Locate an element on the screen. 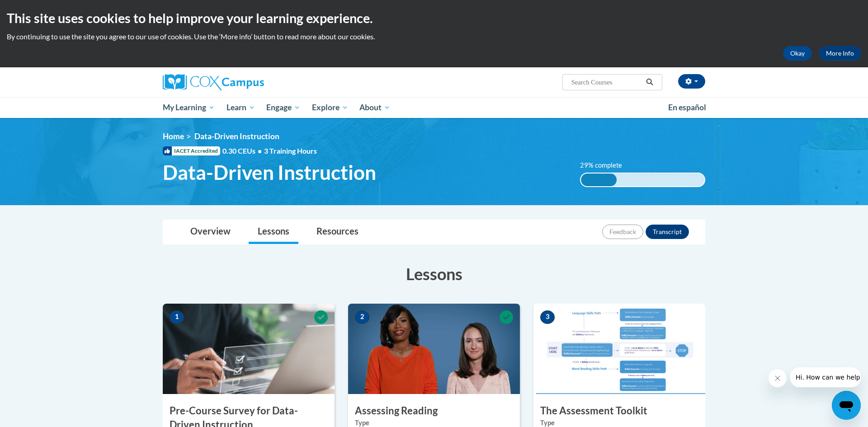 Image resolution: width=868 pixels, height=427 pixels. button: Okay is located at coordinates (797, 53).